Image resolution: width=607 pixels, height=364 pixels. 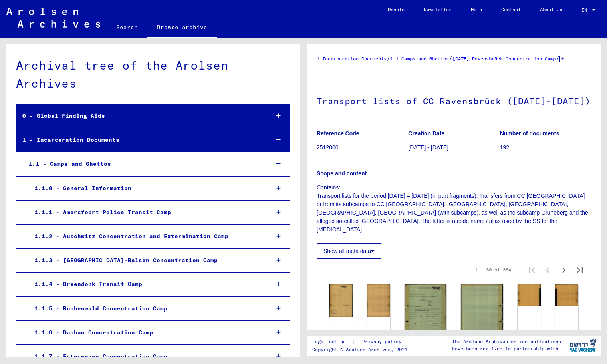 What do you see at coordinates (383, 342) in the screenshot?
I see `a: Privacy policy` at bounding box center [383, 342].